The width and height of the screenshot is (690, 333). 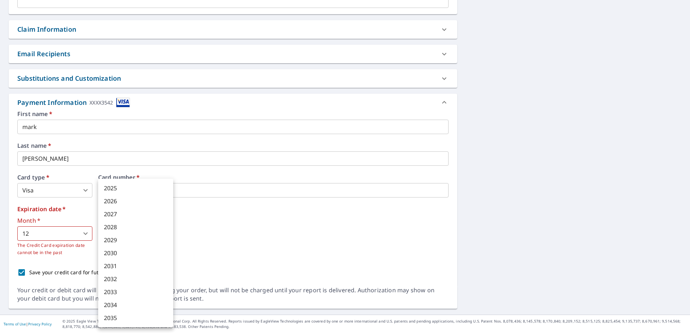 I want to click on li: 2032, so click(x=136, y=279).